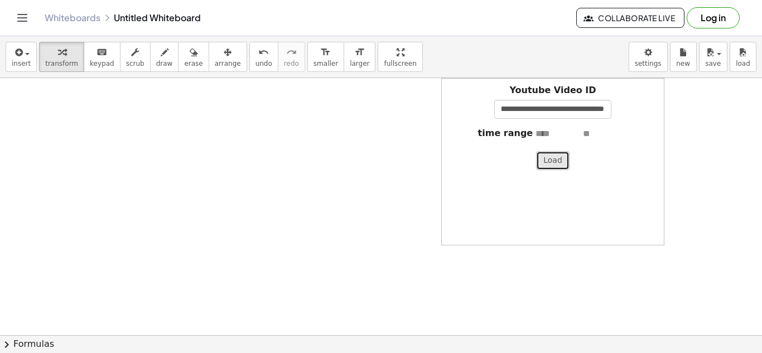  I want to click on button: keyboardkeypad, so click(102, 57).